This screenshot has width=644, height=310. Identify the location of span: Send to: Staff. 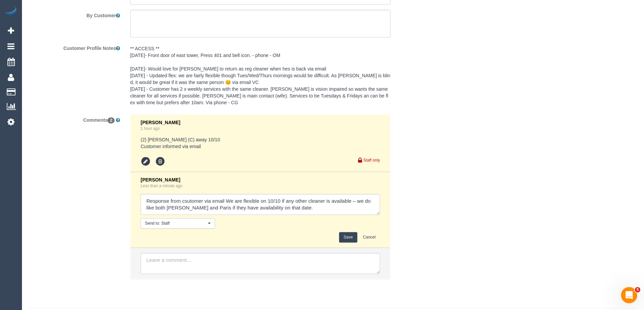
(175, 223).